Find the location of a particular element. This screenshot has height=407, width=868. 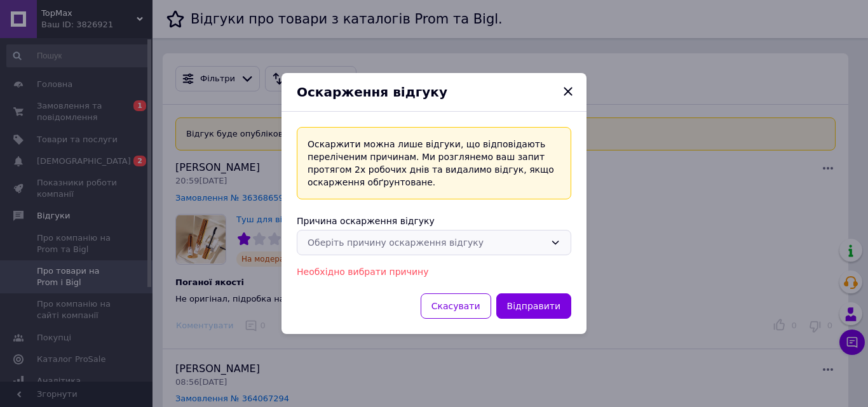

button: Скасувати is located at coordinates (456, 306).